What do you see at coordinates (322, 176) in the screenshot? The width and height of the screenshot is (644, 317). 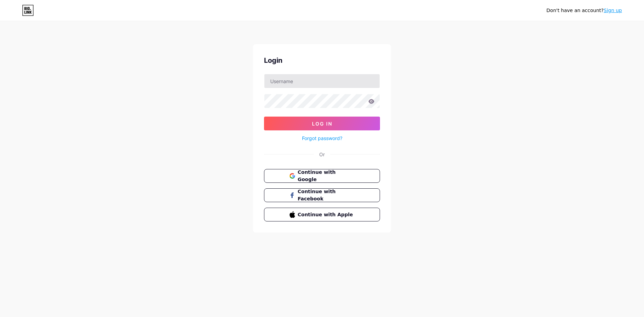 I see `button: Continue with Google` at bounding box center [322, 176].